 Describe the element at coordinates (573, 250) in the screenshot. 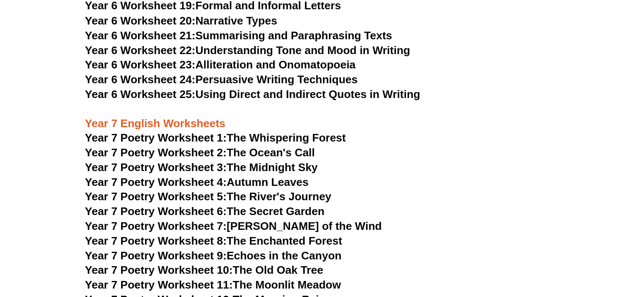

I see `div: Chat Widget` at that location.